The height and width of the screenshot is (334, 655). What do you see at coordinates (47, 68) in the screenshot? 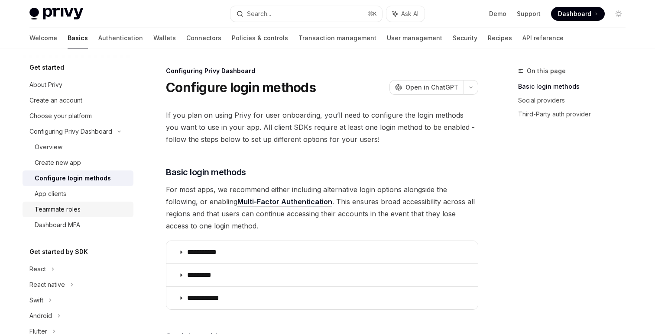
I see `h5: Get started` at bounding box center [47, 68].